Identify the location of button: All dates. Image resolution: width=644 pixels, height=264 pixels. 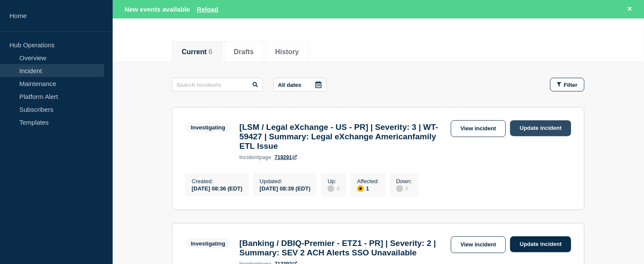
(300, 84).